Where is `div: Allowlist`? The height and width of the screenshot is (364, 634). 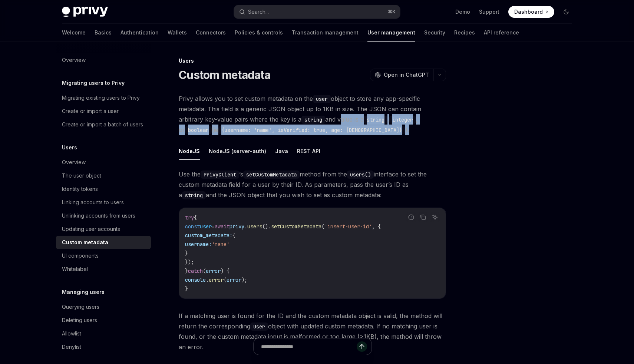
div: Allowlist is located at coordinates (71, 334).